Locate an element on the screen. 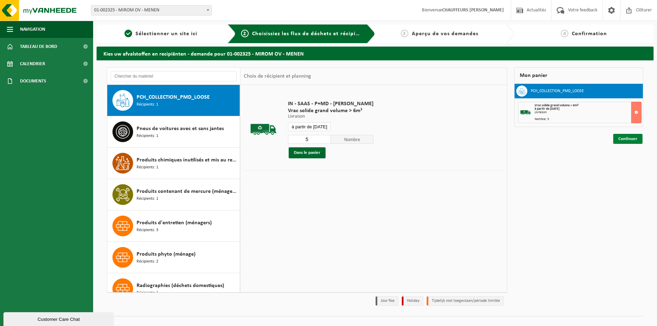 The height and width of the screenshot is (326, 657). span: Produits chimiques inutilisés et mis au rebut (ménages) is located at coordinates (187, 160).